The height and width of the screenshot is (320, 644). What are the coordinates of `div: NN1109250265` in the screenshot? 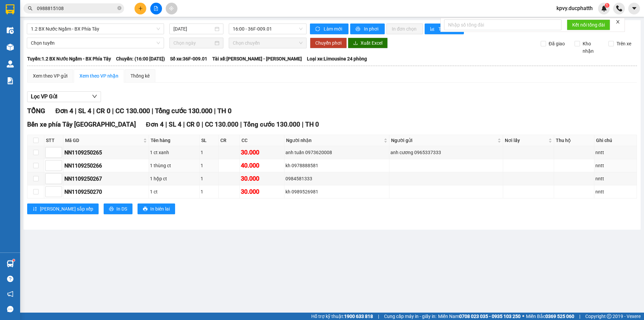 It's located at (106, 153).